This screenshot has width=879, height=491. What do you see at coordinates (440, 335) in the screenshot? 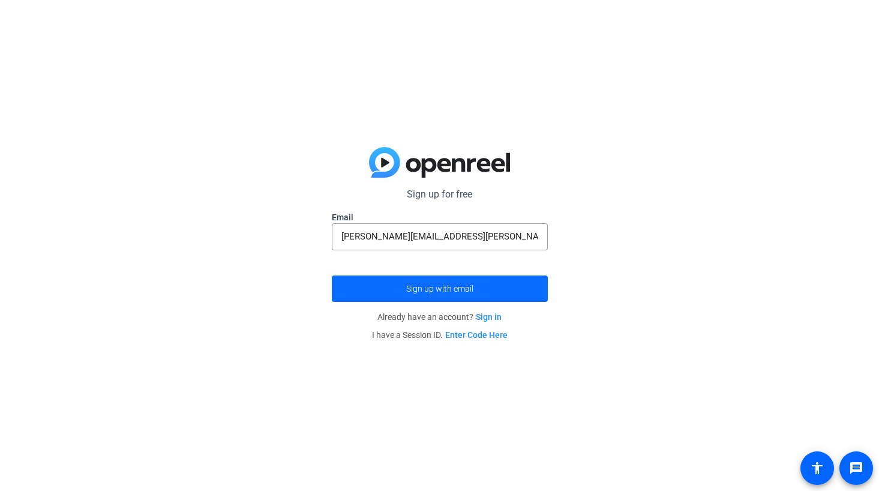
I see `span: I have a Session ID.` at bounding box center [440, 335].